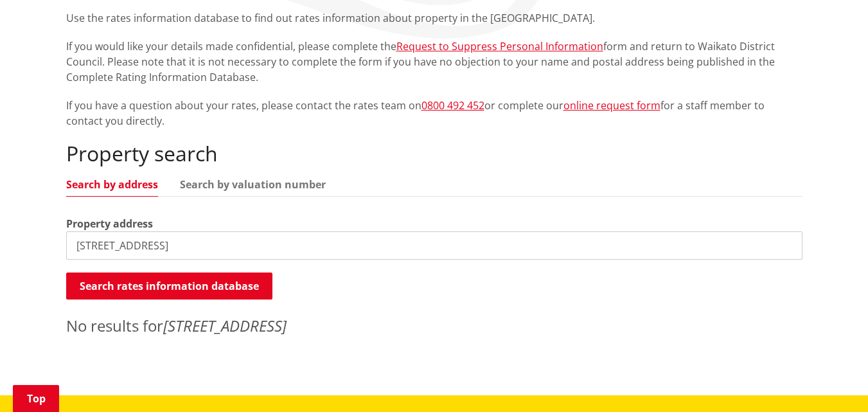  What do you see at coordinates (169, 286) in the screenshot?
I see `button: Search rates information database` at bounding box center [169, 286].